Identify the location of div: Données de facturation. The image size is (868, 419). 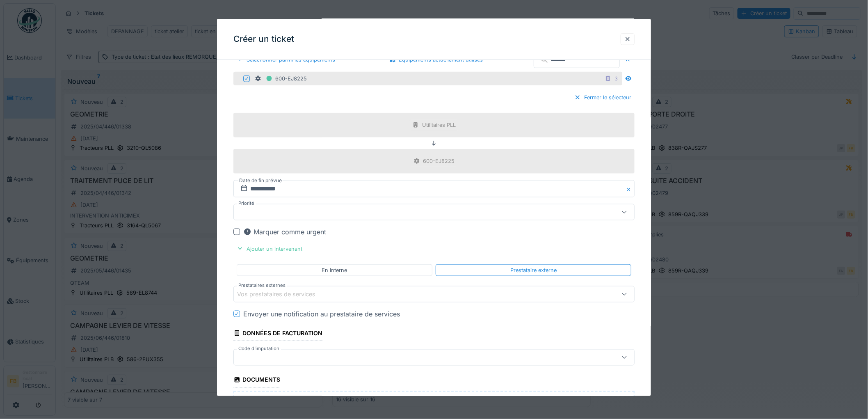
(277, 334).